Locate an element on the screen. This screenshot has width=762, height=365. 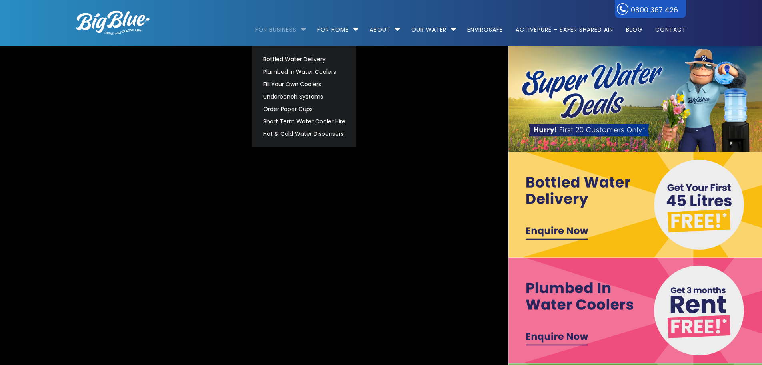
a: Bottled Water Delivery is located at coordinates (305, 59).